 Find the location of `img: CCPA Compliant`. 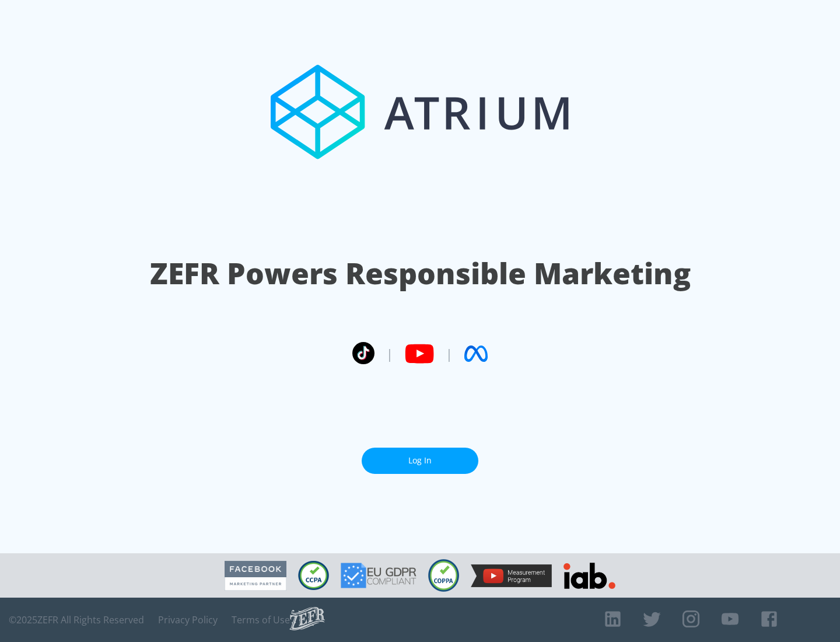

img: CCPA Compliant is located at coordinates (313, 575).